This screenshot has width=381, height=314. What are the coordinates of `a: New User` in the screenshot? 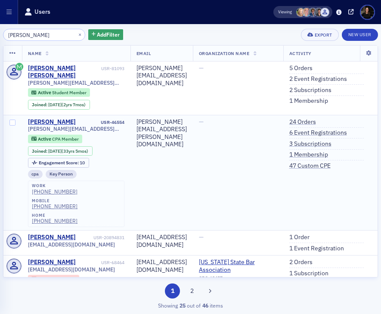 It's located at (360, 35).